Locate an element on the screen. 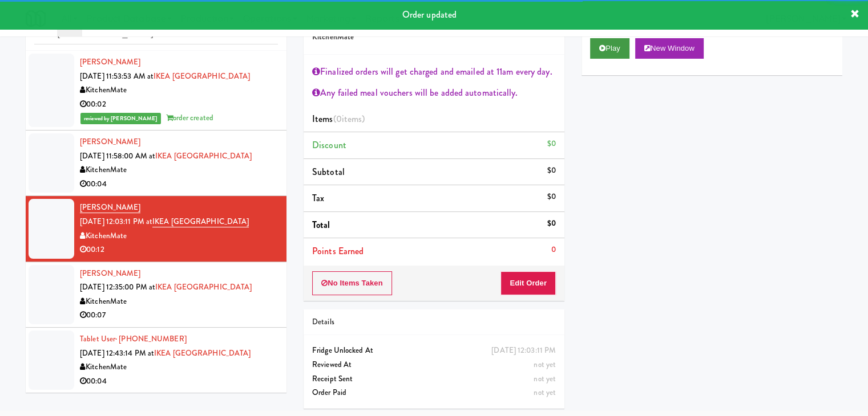  div: Details is located at coordinates (434, 322).